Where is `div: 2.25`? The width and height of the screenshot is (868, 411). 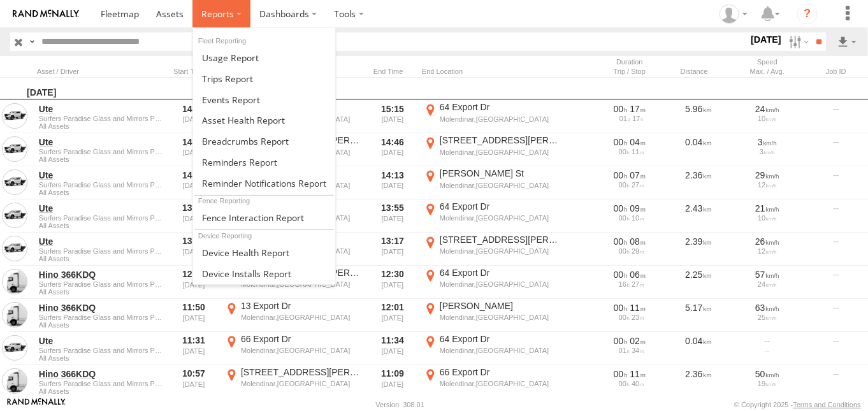
div: 2.25 is located at coordinates (698, 282).